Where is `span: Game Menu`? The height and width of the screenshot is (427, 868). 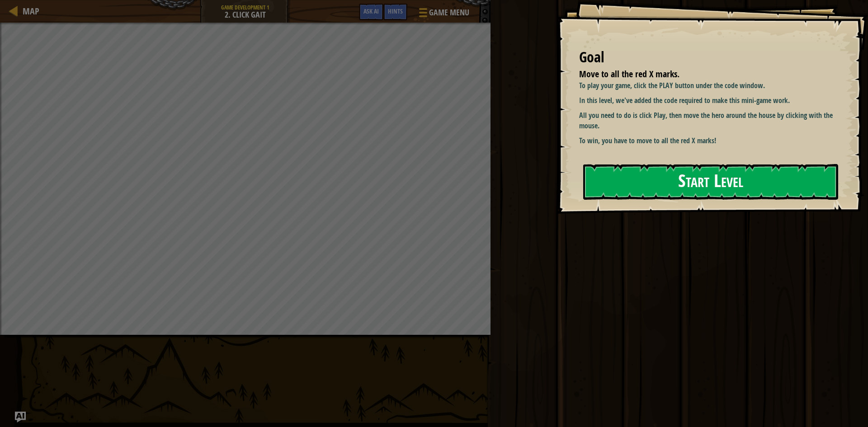 span: Game Menu is located at coordinates (449, 13).